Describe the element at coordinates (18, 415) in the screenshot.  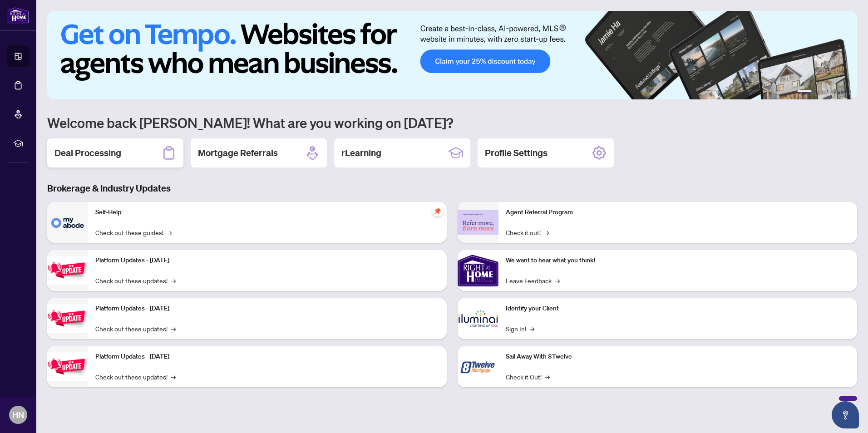
I see `span: HN` at that location.